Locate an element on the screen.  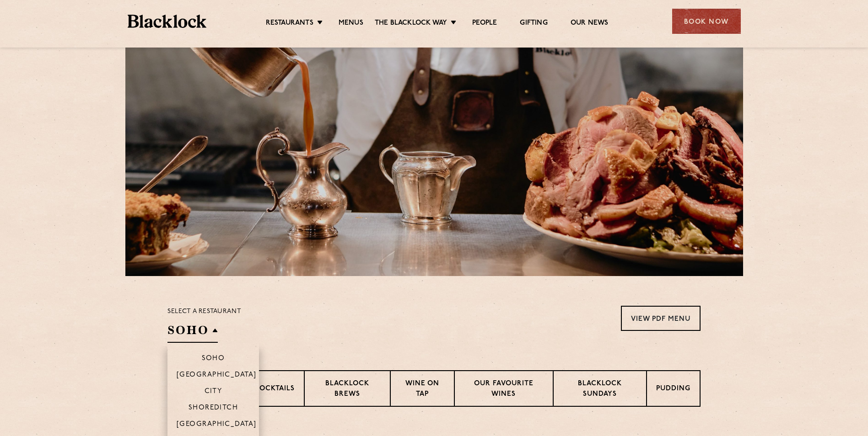
p: Pudding is located at coordinates (673, 390).